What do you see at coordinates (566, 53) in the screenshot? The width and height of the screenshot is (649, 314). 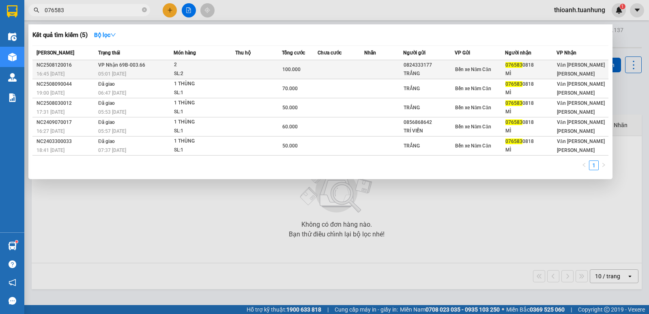 I see `span: VP Nhận` at bounding box center [566, 53].